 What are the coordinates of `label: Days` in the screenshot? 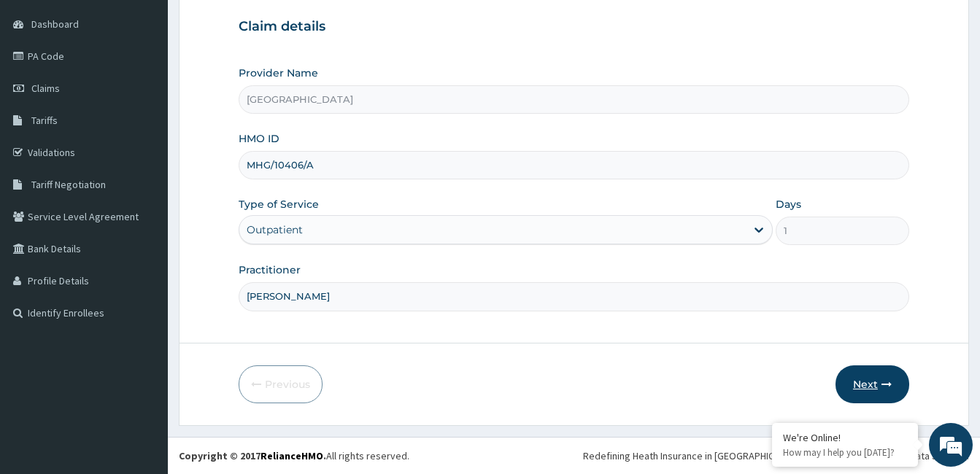 It's located at (788, 204).